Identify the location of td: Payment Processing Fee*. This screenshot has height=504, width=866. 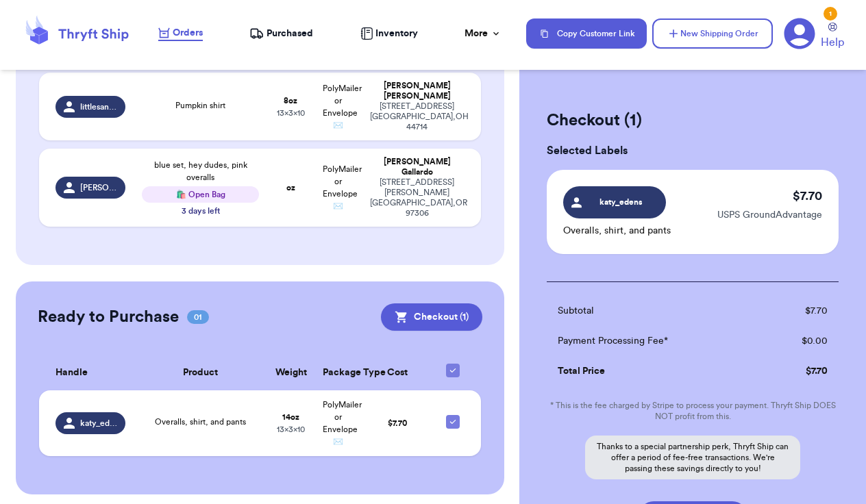
(654, 341).